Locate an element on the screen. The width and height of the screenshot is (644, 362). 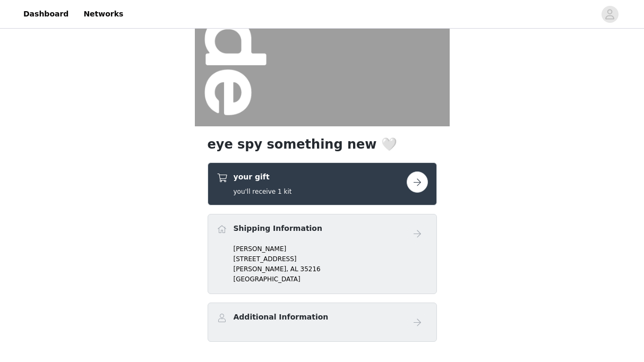
div: Shipping Information is located at coordinates (322, 254).